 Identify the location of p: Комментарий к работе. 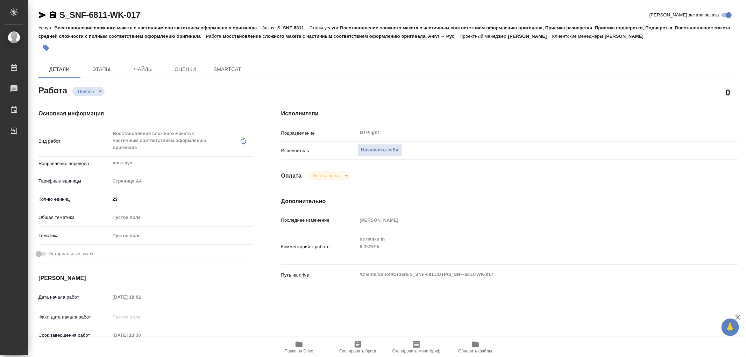
(319, 247).